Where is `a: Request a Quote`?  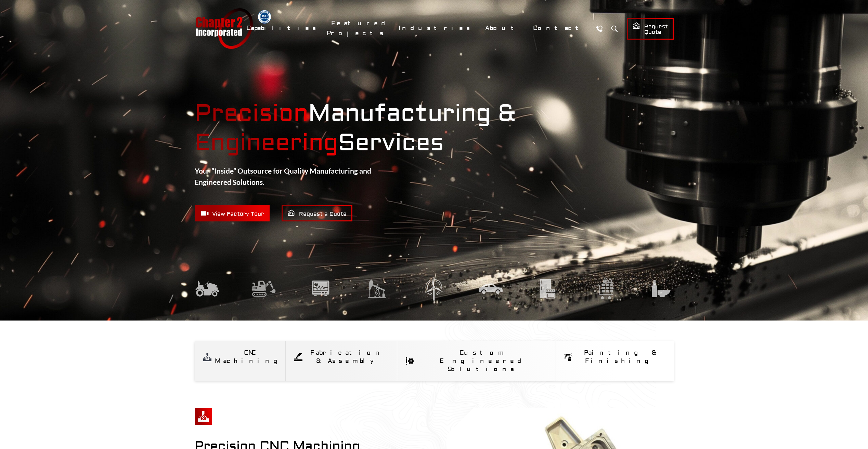
a: Request a Quote is located at coordinates (317, 213).